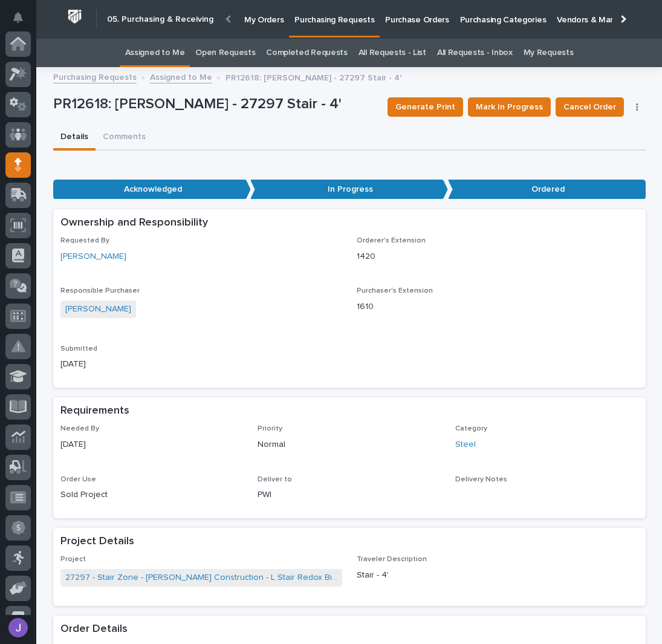 The image size is (662, 644). Describe the element at coordinates (152, 189) in the screenshot. I see `p: Acknowledged` at that location.